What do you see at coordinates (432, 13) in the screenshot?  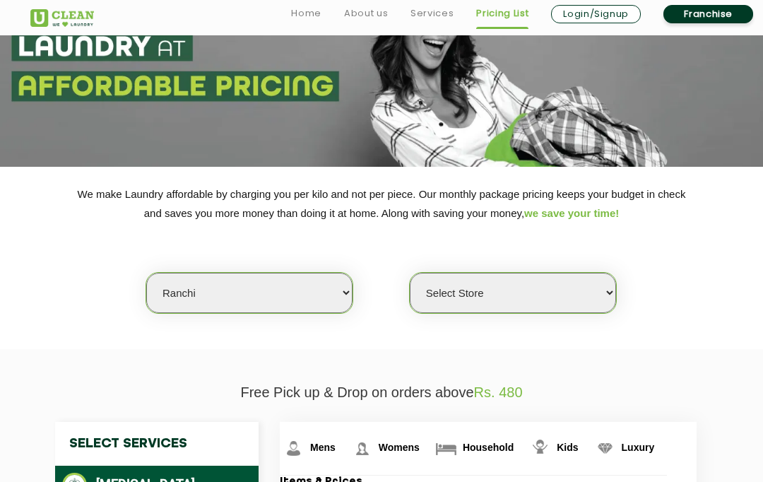 I see `a: Services` at bounding box center [432, 13].